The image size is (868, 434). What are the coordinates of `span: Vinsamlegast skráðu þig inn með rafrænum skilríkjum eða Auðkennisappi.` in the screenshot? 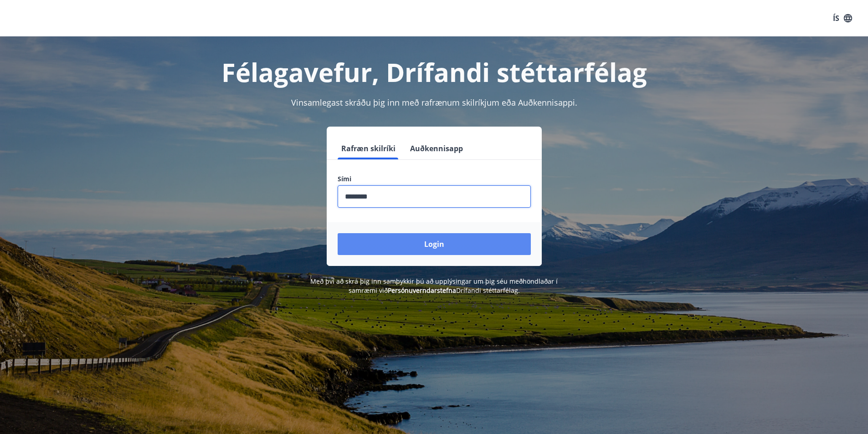 It's located at (434, 103).